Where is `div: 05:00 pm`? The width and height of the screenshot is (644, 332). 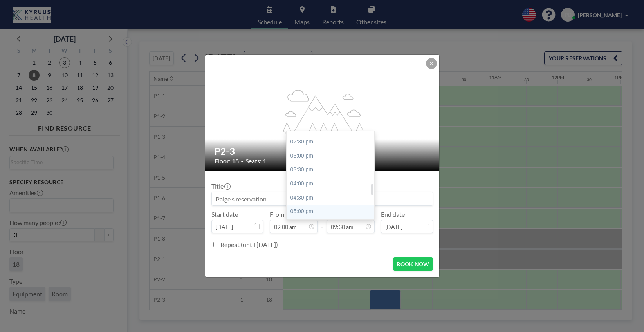
div: 05:00 pm is located at coordinates (330, 212).